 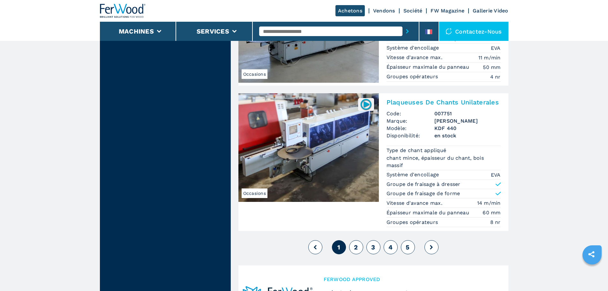 What do you see at coordinates (474, 31) in the screenshot?
I see `div: Contactez-nous` at bounding box center [474, 31].